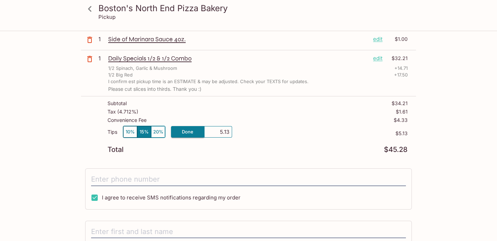 This screenshot has width=497, height=241. What do you see at coordinates (142, 68) in the screenshot?
I see `p: 1/2 Spinach, Garlic & Mushroom` at bounding box center [142, 68].